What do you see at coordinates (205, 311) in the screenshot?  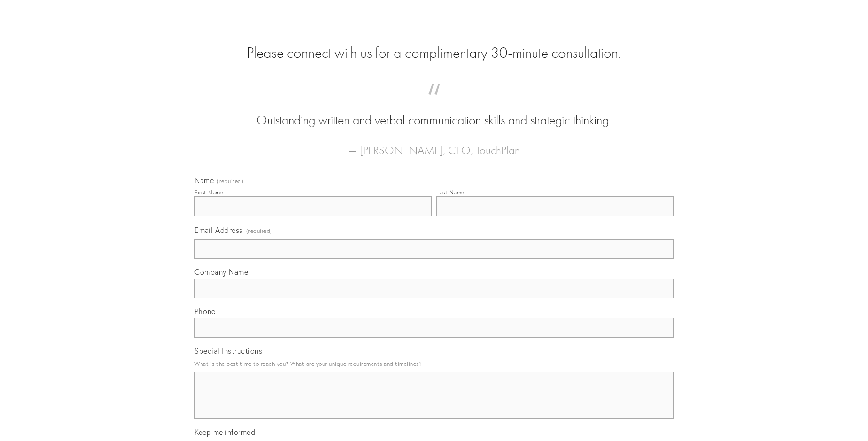 I see `span: Phone` at bounding box center [205, 311].